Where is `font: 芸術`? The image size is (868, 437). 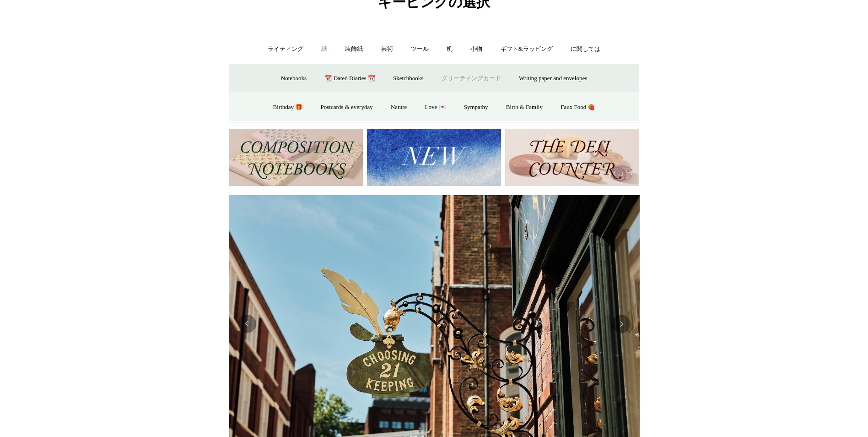
font: 芸術 is located at coordinates (387, 49).